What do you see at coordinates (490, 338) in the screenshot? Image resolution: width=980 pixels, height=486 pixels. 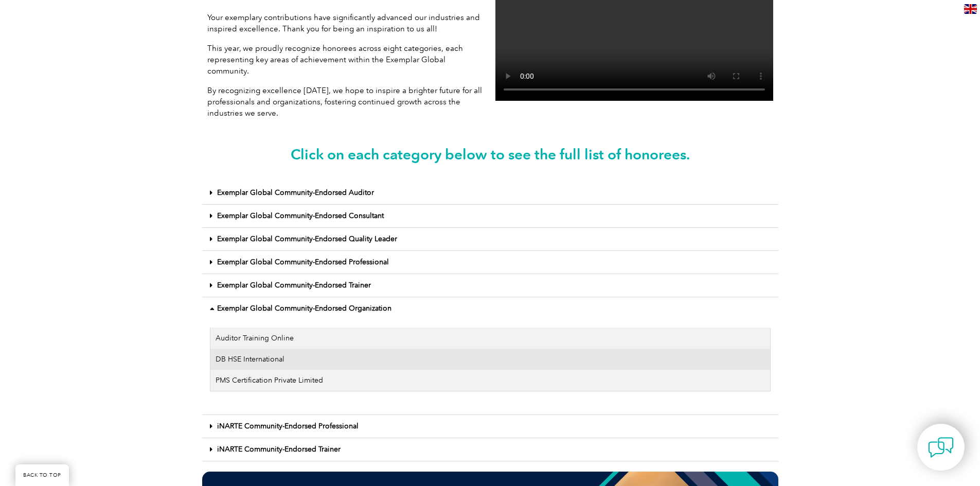 I see `td: Auditor Training Online` at bounding box center [490, 338].